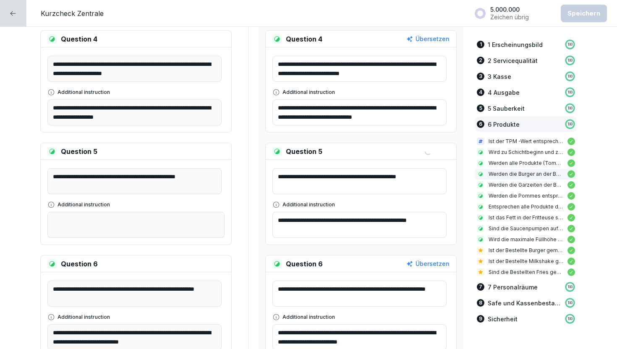 This screenshot has width=617, height=349. I want to click on p: Wird zu Schichtbeginn und zum Schichtwechsel, eine Fries Kalibration genmacht ?, so click(526, 152).